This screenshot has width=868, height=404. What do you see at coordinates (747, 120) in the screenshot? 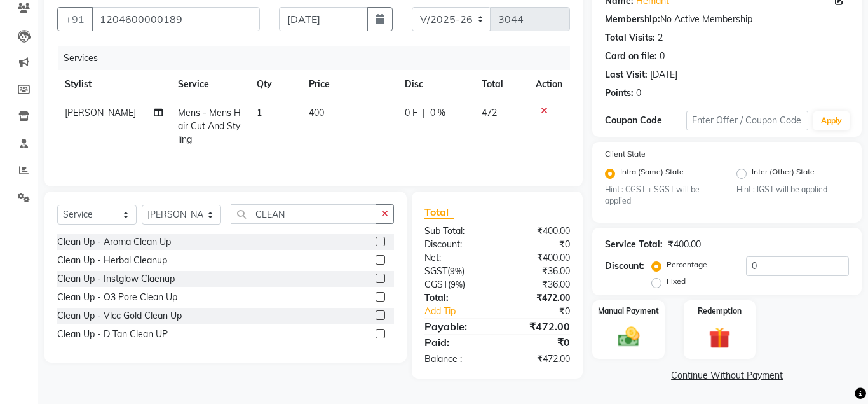
I see `input: Enter Offer / Coupon Code` at bounding box center [747, 120].